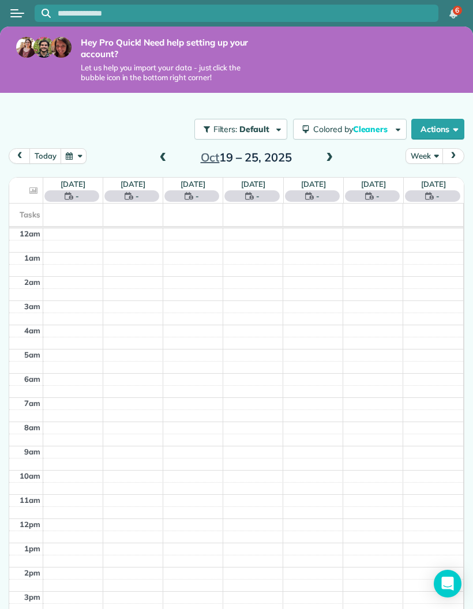 The image size is (473, 609). I want to click on span: Default, so click(254, 129).